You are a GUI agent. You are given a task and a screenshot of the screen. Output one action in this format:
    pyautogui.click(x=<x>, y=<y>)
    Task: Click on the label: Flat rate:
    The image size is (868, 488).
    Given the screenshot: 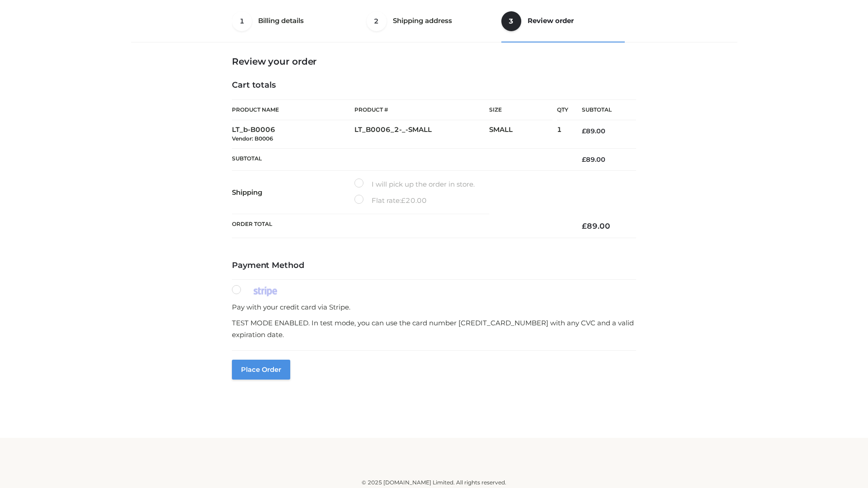 What is the action you would take?
    pyautogui.click(x=390, y=201)
    